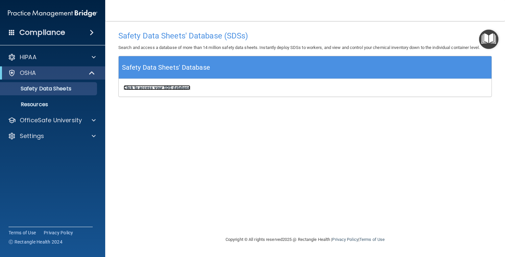 The width and height of the screenshot is (505, 257). What do you see at coordinates (52, 120) in the screenshot?
I see `a: OfficeSafe University` at bounding box center [52, 120].